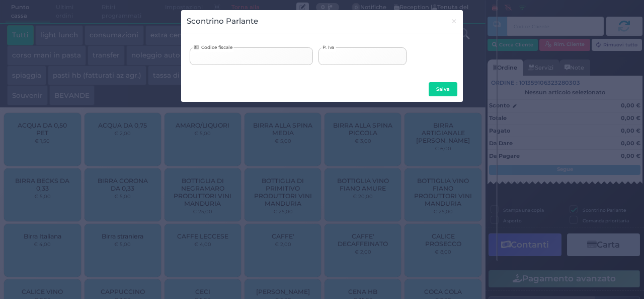 The height and width of the screenshot is (299, 644). What do you see at coordinates (454, 21) in the screenshot?
I see `button: Close` at bounding box center [454, 21].